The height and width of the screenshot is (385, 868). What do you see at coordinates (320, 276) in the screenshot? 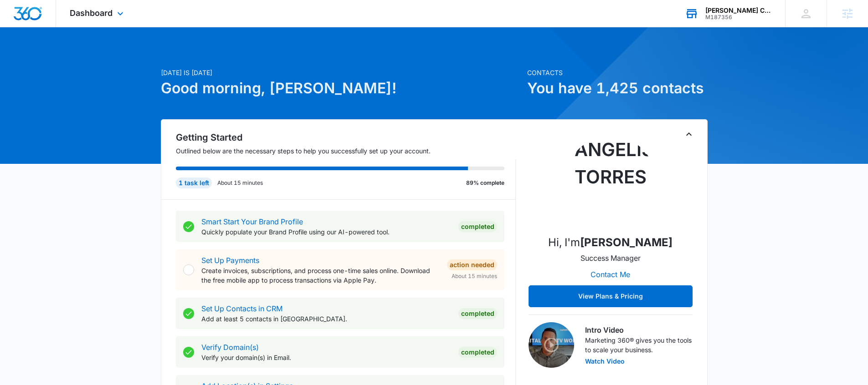
I see `p: Create invoices, subscriptions, and process one-time sales online. Download the free mobile app t...` at bounding box center [320, 276].